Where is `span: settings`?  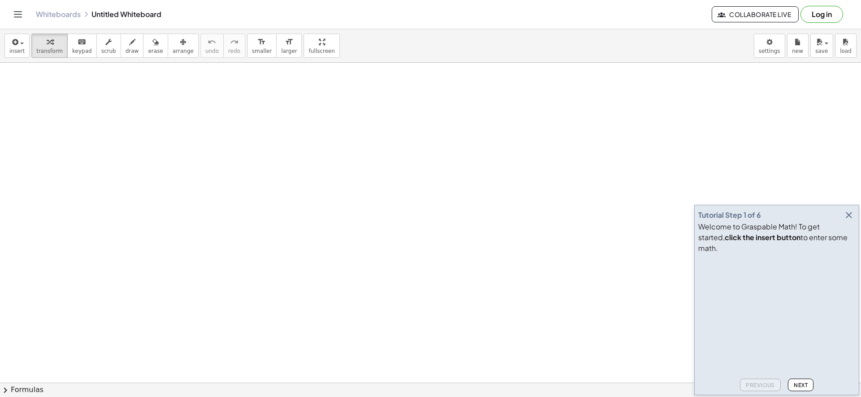 span: settings is located at coordinates (770, 51).